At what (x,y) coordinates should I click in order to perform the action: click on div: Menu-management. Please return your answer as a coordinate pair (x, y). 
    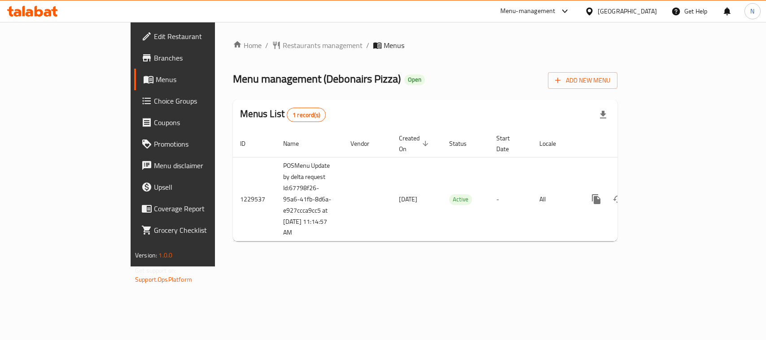
    Looking at the image, I should click on (527, 11).